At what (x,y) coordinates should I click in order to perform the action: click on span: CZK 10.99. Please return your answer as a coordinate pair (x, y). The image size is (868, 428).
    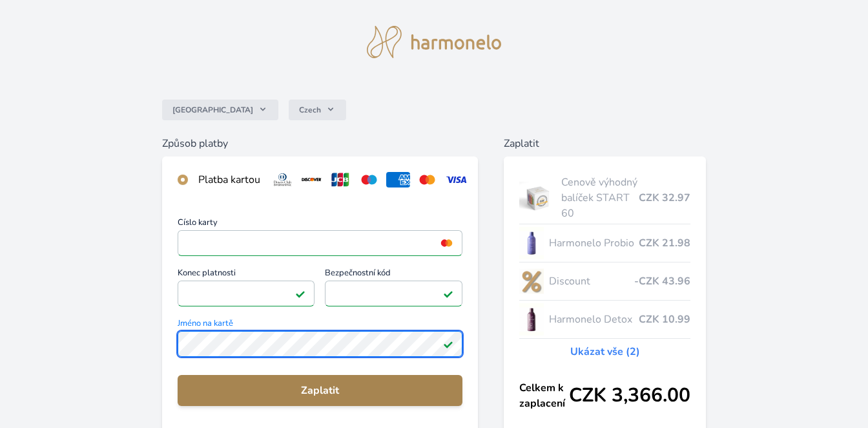
    Looking at the image, I should click on (664, 320).